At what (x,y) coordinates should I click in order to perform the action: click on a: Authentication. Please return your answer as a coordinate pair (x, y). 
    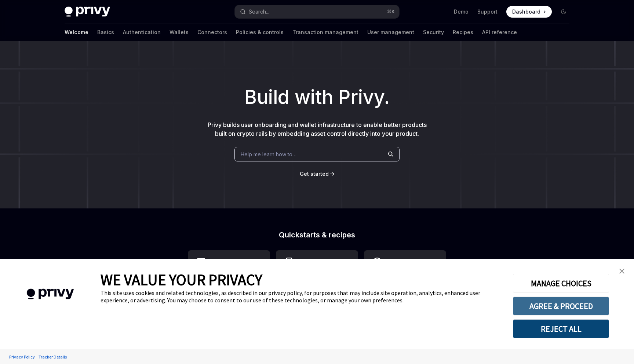
    Looking at the image, I should click on (141, 32).